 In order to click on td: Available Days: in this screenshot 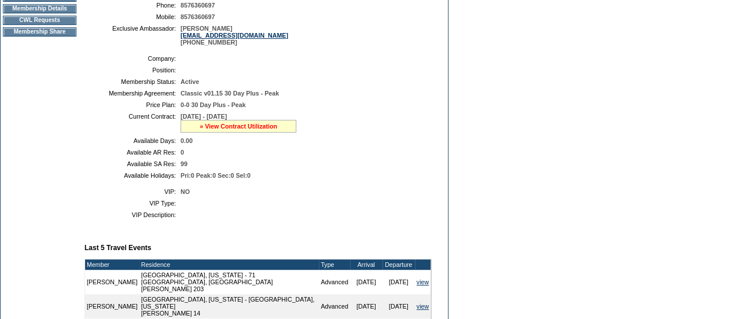, I will do `click(133, 141)`.